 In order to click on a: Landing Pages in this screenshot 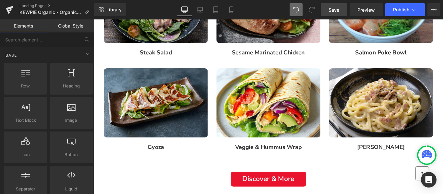, I will do `click(57, 6)`.